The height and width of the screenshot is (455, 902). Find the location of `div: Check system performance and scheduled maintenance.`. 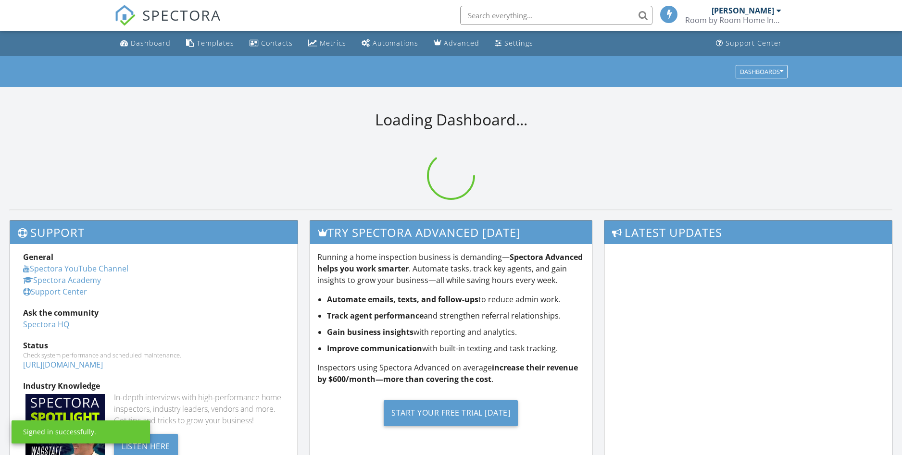

div: Check system performance and scheduled maintenance. is located at coordinates (154, 355).